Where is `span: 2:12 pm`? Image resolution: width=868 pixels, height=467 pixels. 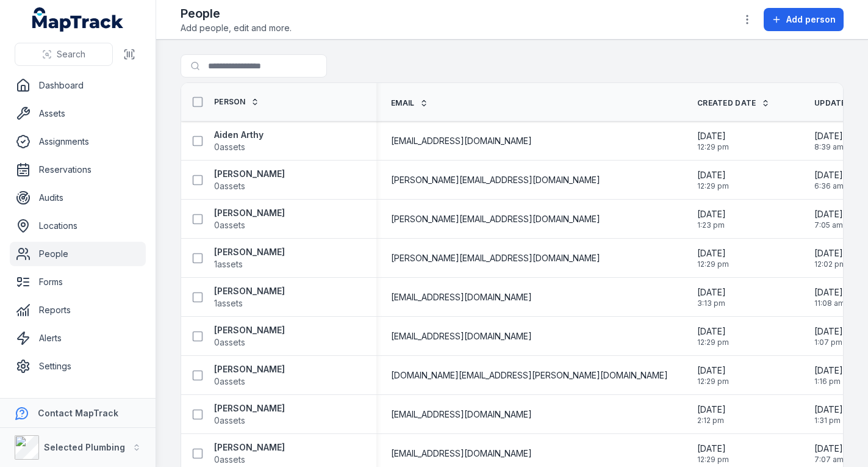
span: 2:12 pm is located at coordinates (712, 420).